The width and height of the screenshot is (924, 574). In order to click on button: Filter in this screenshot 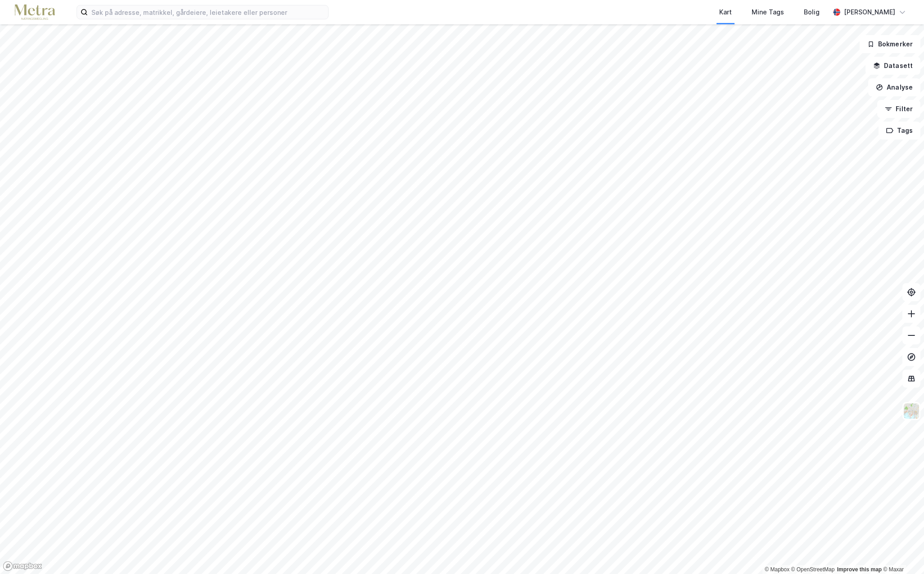, I will do `click(899, 109)`.